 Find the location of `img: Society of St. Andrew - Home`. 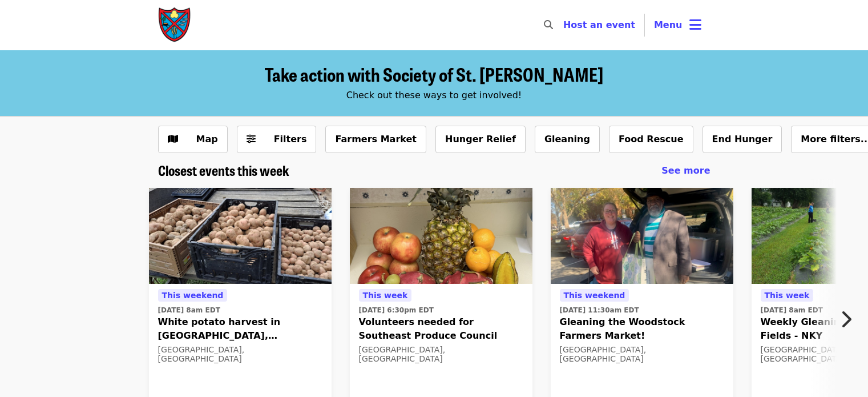

img: Society of St. Andrew - Home is located at coordinates (175, 26).